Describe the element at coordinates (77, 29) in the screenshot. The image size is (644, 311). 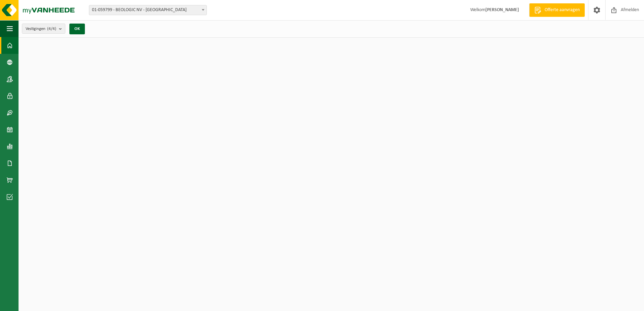
I see `button: OK` at that location.